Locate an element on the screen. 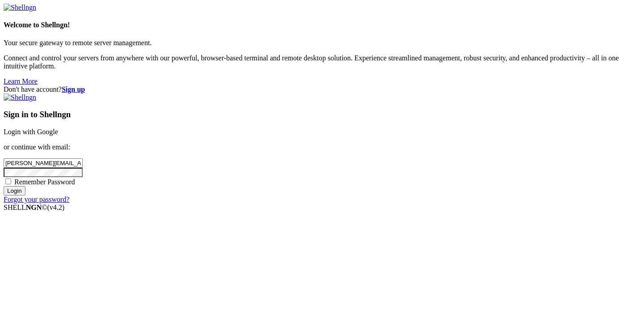  h3: Sign in to Shellngn is located at coordinates (322, 115).